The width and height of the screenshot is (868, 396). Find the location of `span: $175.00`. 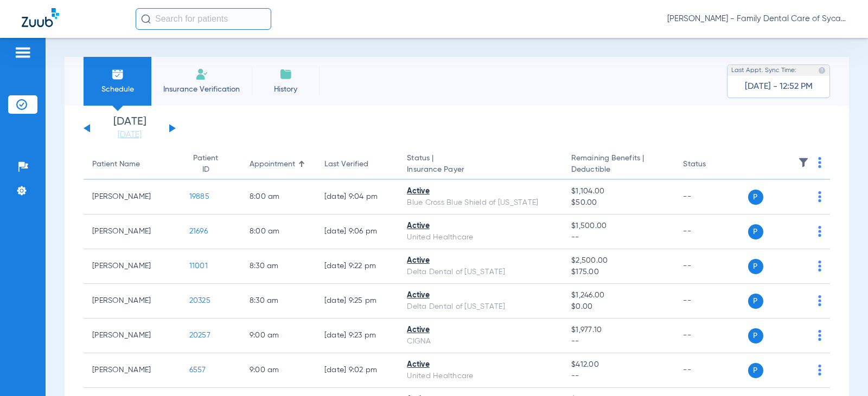

span: $175.00 is located at coordinates (618, 272).